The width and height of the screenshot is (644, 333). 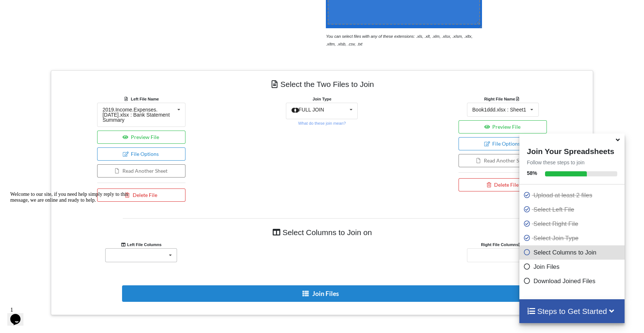 What do you see at coordinates (322, 84) in the screenshot?
I see `h4: Select the Two Files to Join` at bounding box center [322, 84].